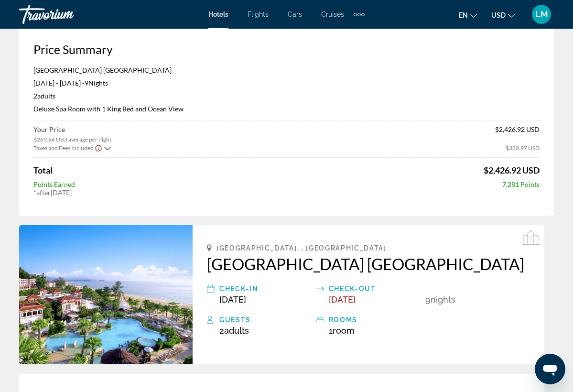 The image size is (573, 392). I want to click on span: Taxes and Fees Included, so click(64, 147).